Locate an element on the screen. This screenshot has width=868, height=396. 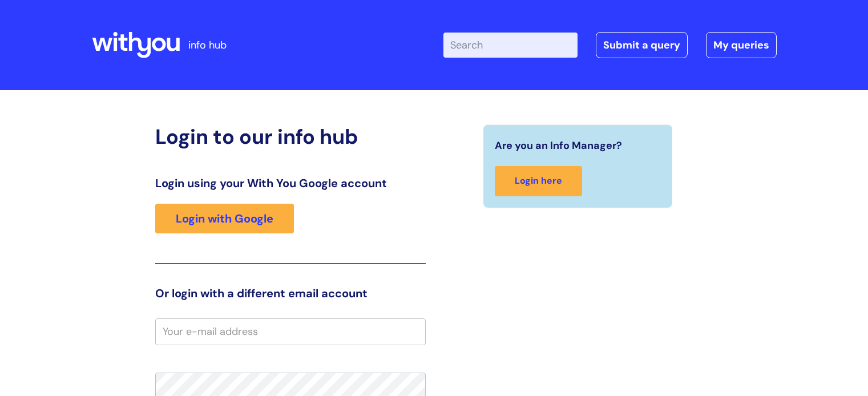
a: Submit a query is located at coordinates (642, 45).